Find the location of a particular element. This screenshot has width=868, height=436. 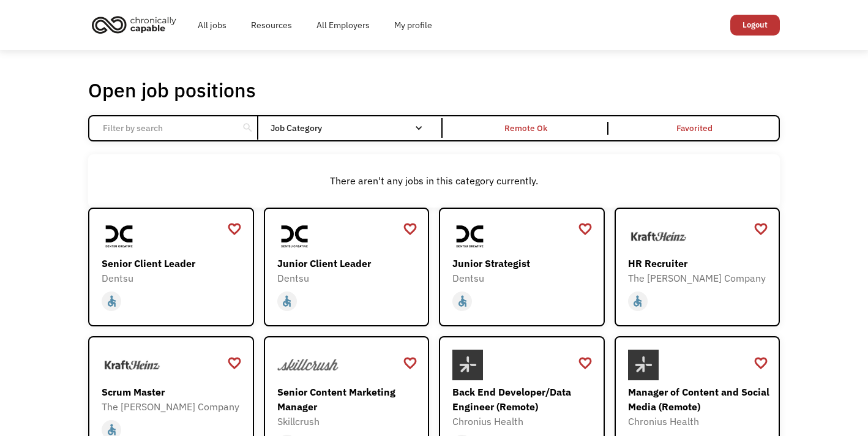

a: Favorited is located at coordinates (695, 128).